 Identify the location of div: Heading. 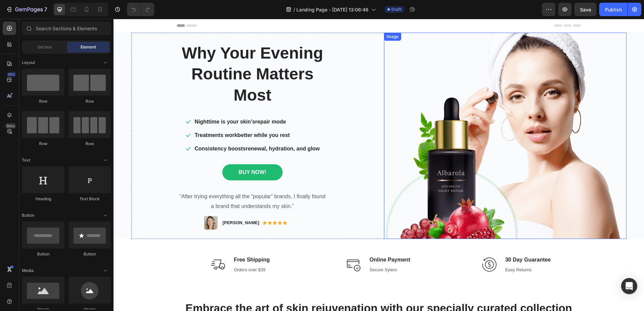
(43, 199).